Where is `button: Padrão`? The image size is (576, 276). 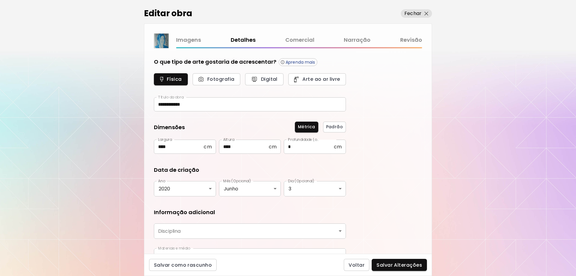 button: Padrão is located at coordinates (335, 127).